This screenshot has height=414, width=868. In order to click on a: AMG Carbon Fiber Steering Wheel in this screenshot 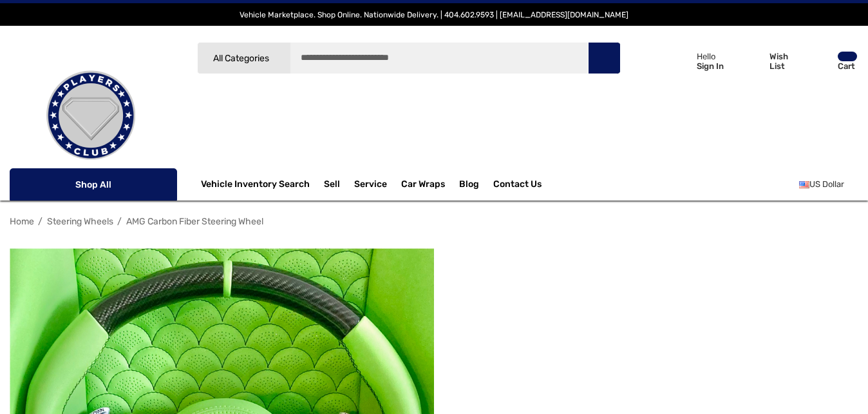, I will do `click(194, 221)`.